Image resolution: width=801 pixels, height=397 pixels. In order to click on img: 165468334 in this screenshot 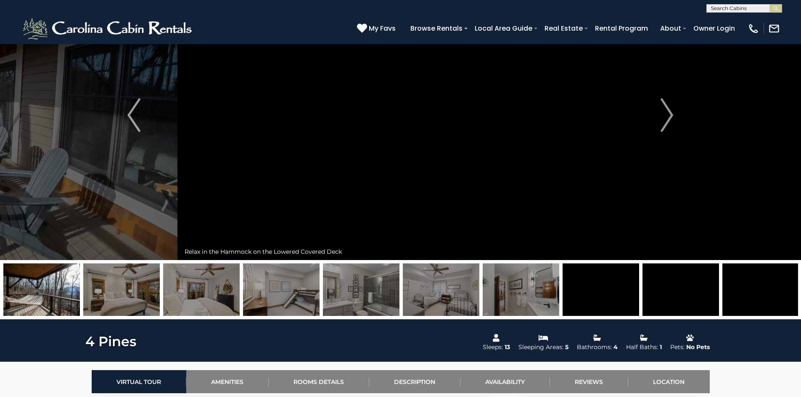, I will do `click(42, 290)`.